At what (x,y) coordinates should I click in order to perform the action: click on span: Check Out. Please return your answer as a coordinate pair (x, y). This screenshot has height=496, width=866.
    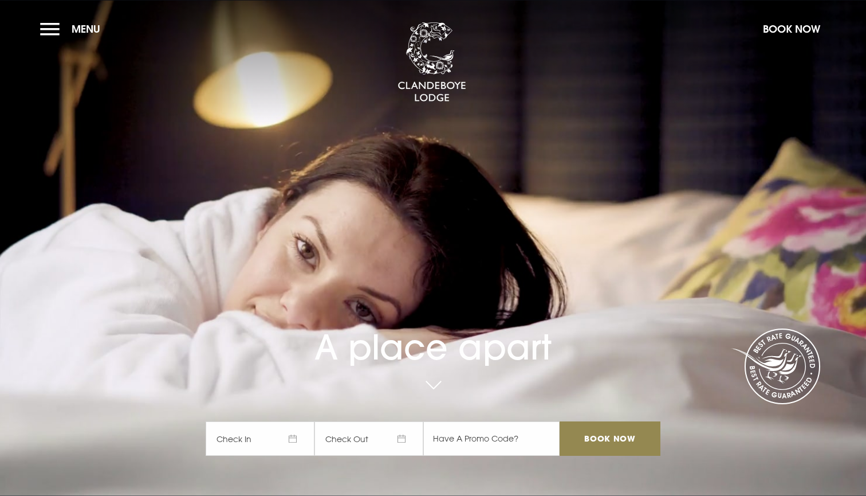
    Looking at the image, I should click on (369, 438).